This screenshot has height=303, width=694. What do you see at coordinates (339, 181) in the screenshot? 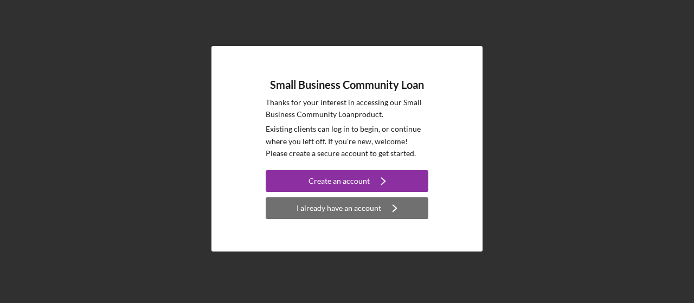
I see `div: Create an account` at bounding box center [339, 181].